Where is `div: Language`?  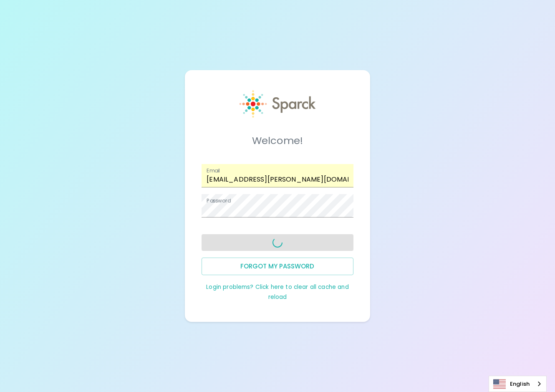
div: Language is located at coordinates (517, 384).